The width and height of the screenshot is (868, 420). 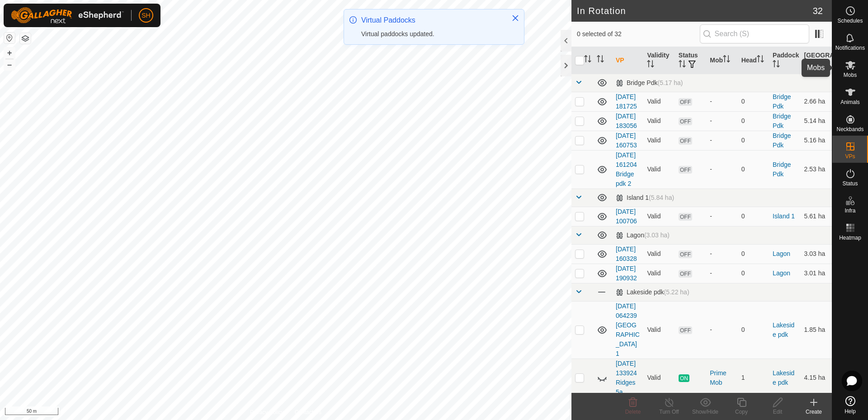 What do you see at coordinates (638, 34) in the screenshot?
I see `span: 0 selected of 32` at bounding box center [638, 34].